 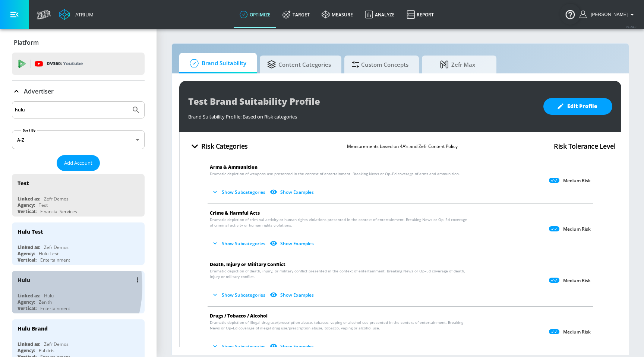 What do you see at coordinates (78, 244) in the screenshot?
I see `div: Hulu TestLinked as:Zefr DemosAgency:Hulu TestVertical:Entertainment` at bounding box center [78, 244].